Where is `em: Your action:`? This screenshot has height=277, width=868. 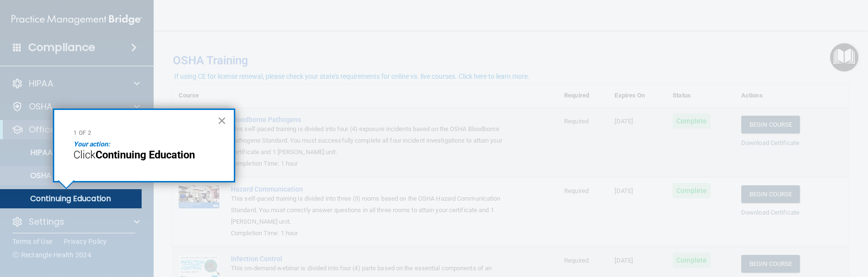 em: Your action: is located at coordinates (92, 144).